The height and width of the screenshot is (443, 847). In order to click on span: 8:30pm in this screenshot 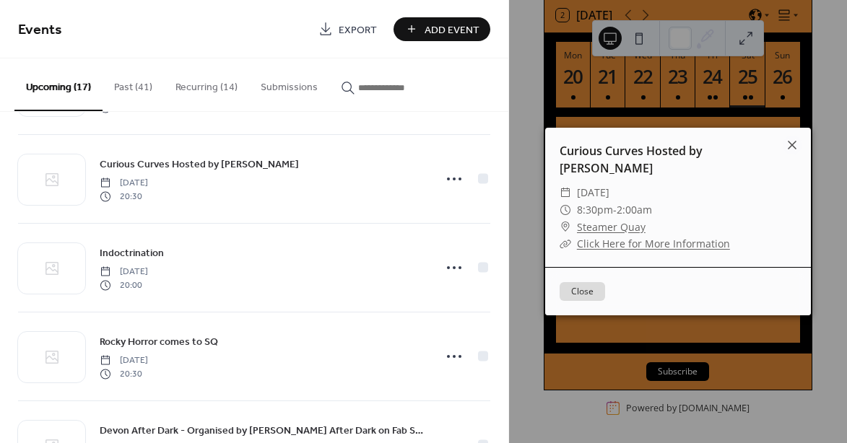, I will do `click(595, 209)`.